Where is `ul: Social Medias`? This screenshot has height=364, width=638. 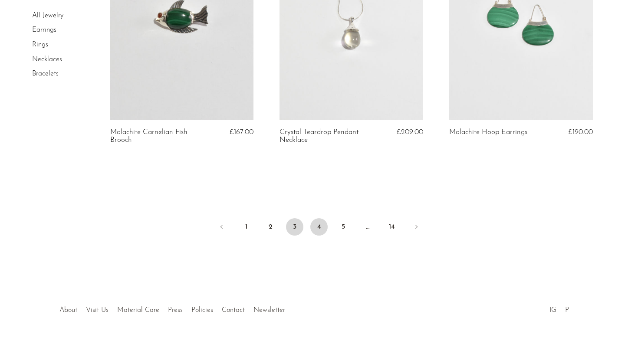
ul: Social Medias is located at coordinates (561, 308).